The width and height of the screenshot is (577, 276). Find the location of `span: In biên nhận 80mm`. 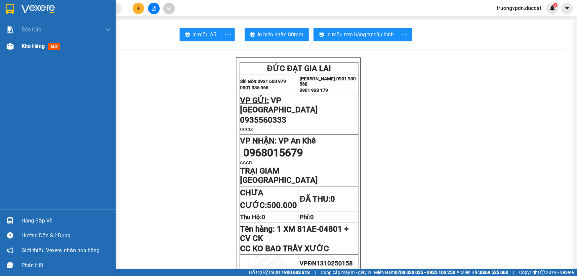

span: In biên nhận 80mm is located at coordinates (281, 34).